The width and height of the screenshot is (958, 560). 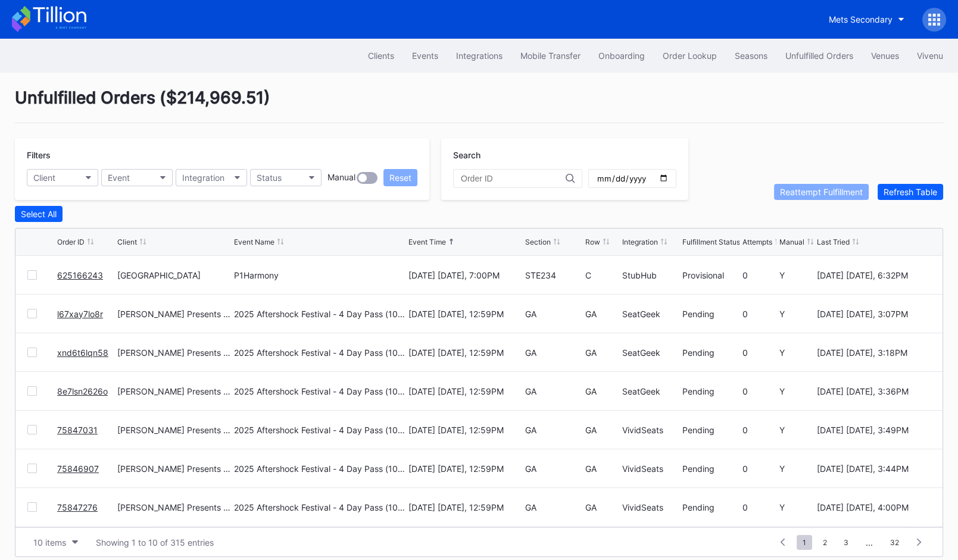 What do you see at coordinates (78, 469) in the screenshot?
I see `a: 75846907` at bounding box center [78, 469].